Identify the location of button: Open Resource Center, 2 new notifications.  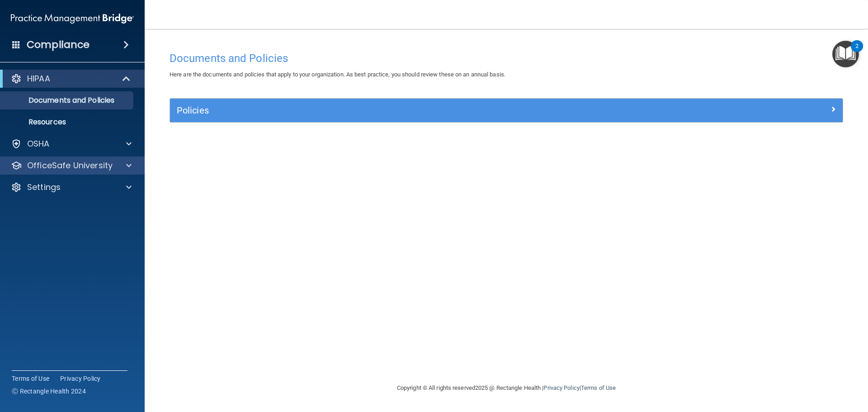
(845, 54).